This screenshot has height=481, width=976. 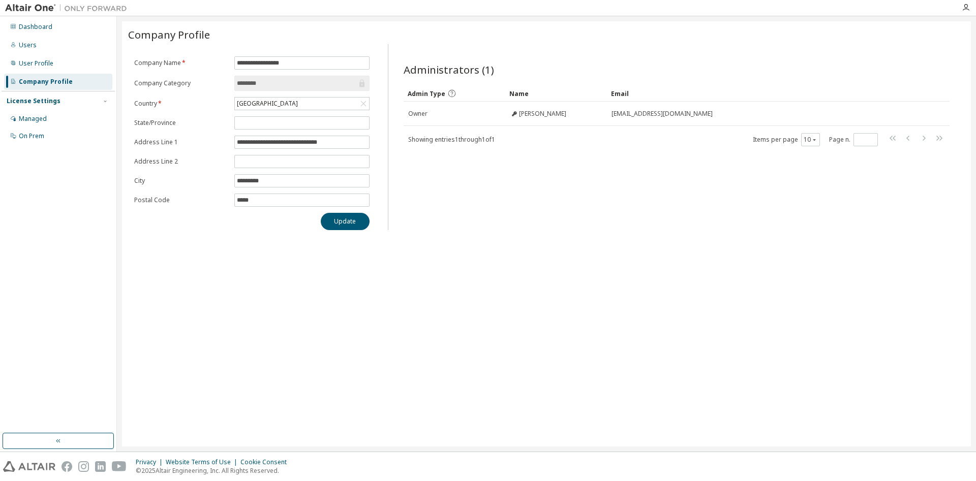 I want to click on div: Privacy, so click(x=150, y=463).